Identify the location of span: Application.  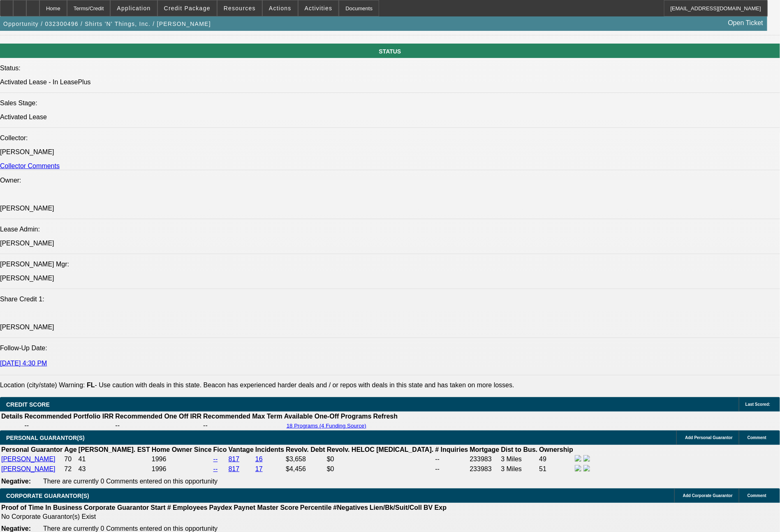
(134, 8).